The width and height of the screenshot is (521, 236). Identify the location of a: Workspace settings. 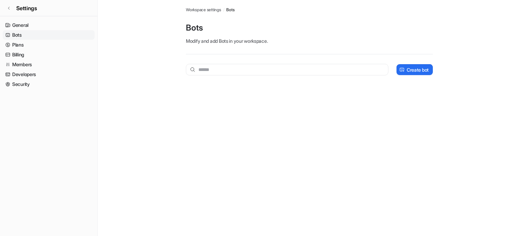
(204, 10).